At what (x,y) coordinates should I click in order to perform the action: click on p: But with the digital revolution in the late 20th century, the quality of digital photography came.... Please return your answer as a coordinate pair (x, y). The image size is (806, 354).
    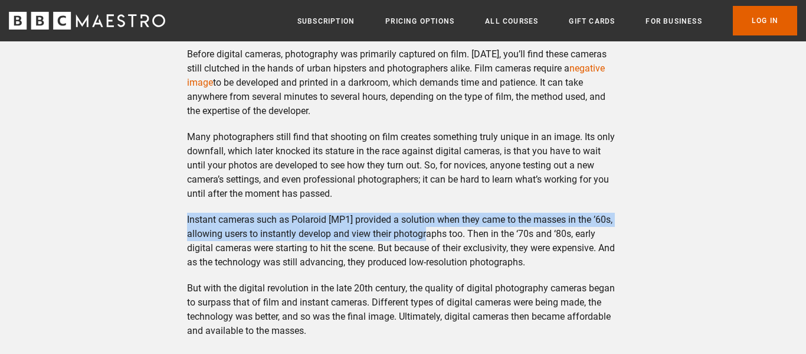
    Looking at the image, I should click on (403, 309).